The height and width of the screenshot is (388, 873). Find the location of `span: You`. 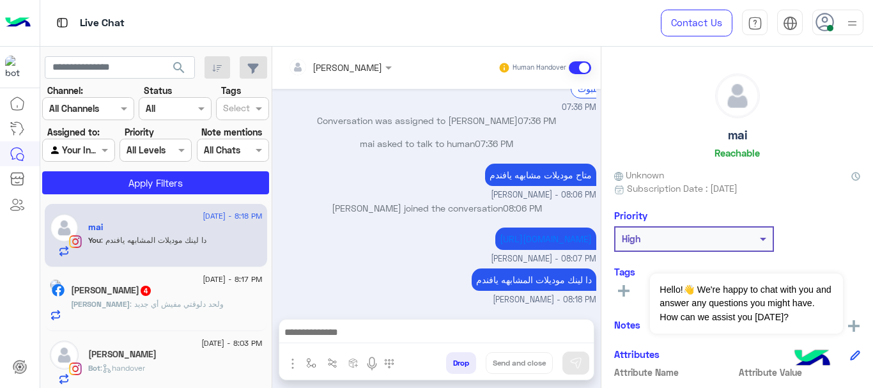

span: You is located at coordinates (95, 240).